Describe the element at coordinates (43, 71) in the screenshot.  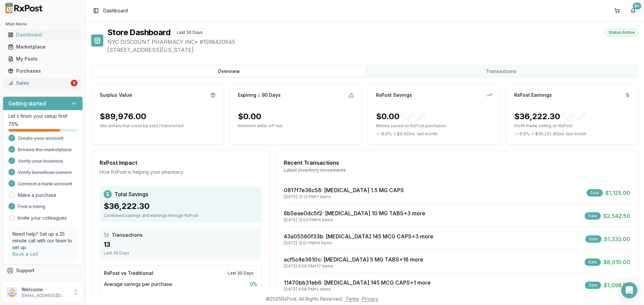
I see `a: Purchases` at that location.